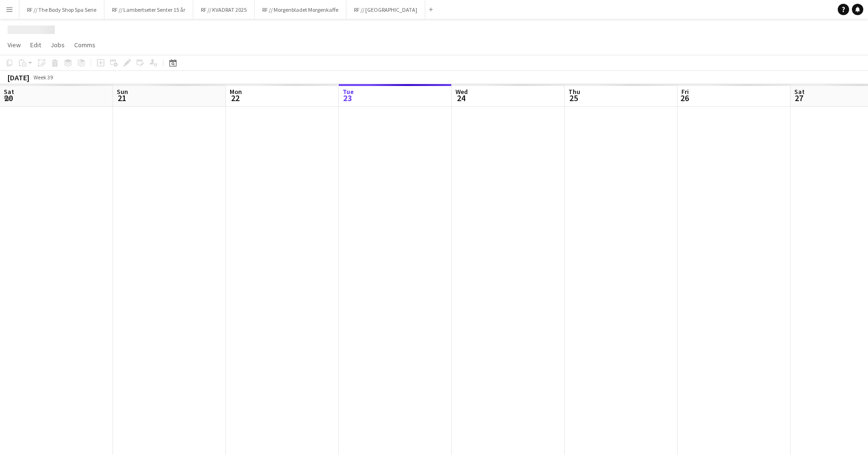  What do you see at coordinates (35, 45) in the screenshot?
I see `span: Edit` at bounding box center [35, 45].